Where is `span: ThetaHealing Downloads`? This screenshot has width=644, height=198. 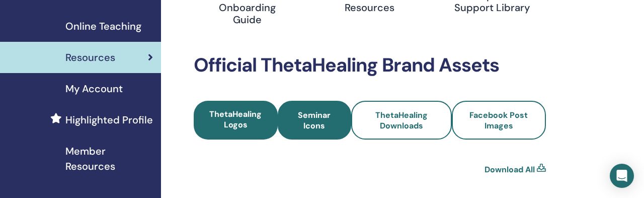 span: ThetaHealing Downloads is located at coordinates (402, 121).